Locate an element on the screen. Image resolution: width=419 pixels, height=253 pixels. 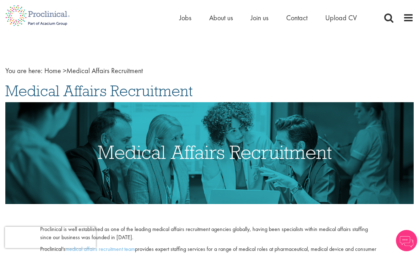
a: About us is located at coordinates (221, 18).